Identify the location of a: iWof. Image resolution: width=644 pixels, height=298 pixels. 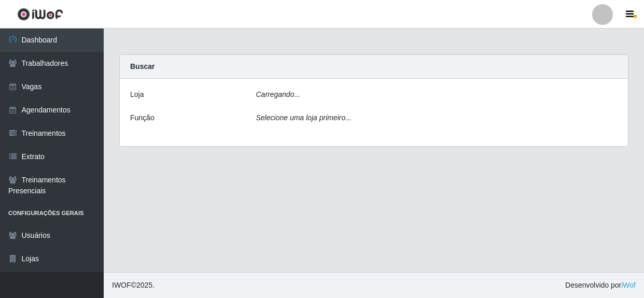
(629, 285).